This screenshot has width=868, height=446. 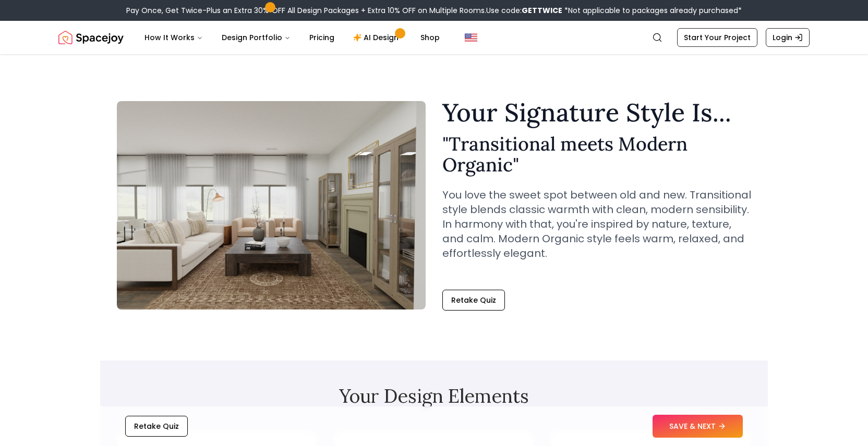 I want to click on a: Login, so click(x=788, y=37).